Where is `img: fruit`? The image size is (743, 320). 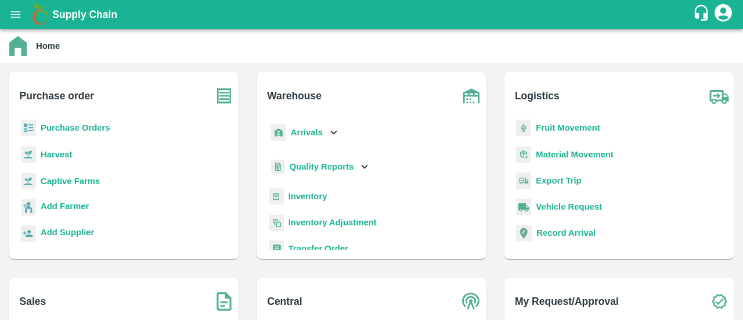 img: fruit is located at coordinates (524, 128).